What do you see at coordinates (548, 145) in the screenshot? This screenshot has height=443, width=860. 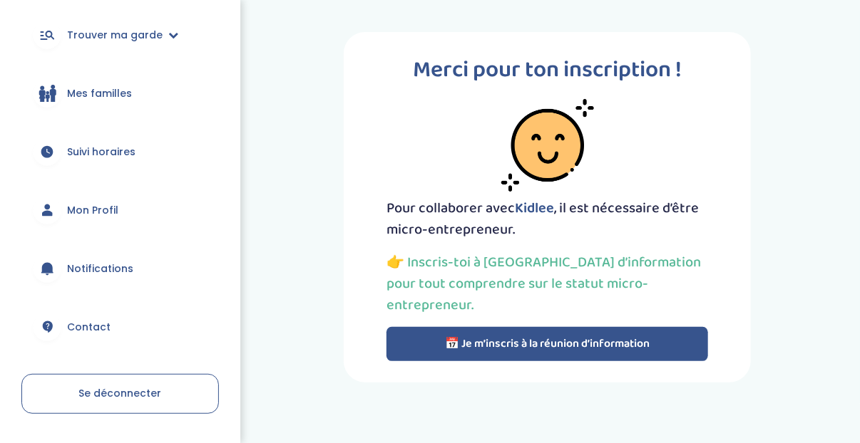 I see `img: smiley-face` at bounding box center [548, 145].